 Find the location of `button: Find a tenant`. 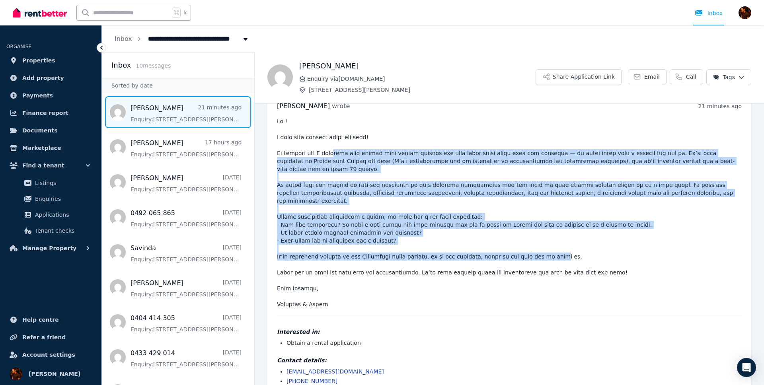

button: Find a tenant is located at coordinates (51, 165).